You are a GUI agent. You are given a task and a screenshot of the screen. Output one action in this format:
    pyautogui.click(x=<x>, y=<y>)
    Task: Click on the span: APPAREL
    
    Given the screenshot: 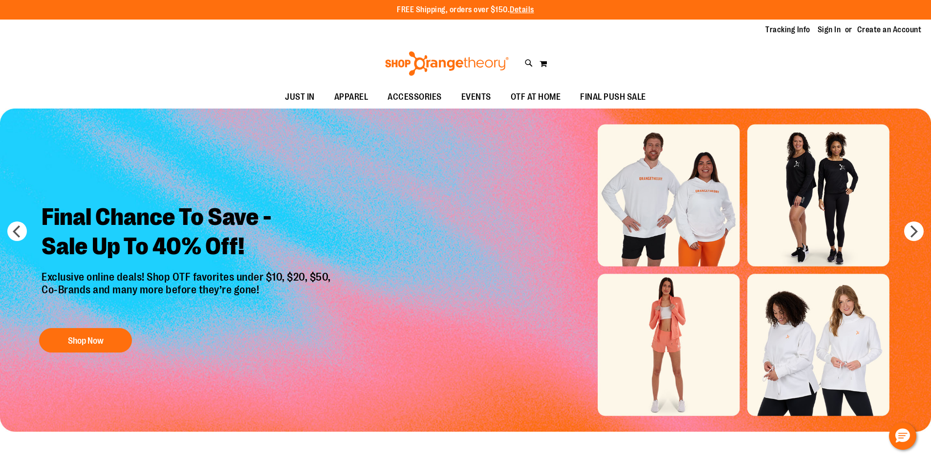 What is the action you would take?
    pyautogui.click(x=351, y=97)
    